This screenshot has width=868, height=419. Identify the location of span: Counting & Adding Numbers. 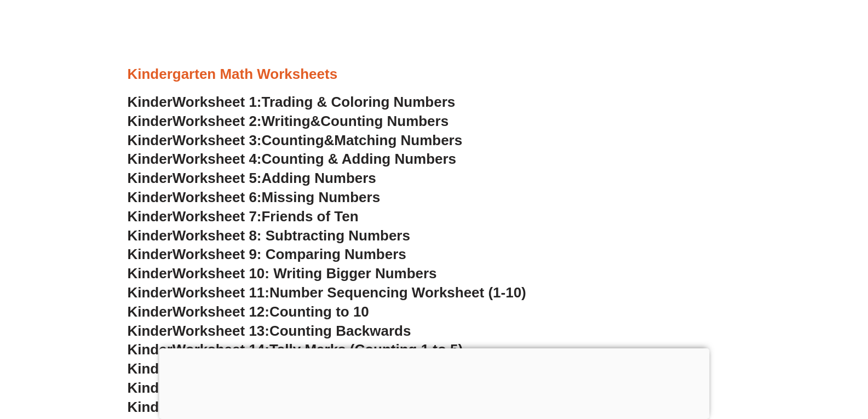
(359, 159).